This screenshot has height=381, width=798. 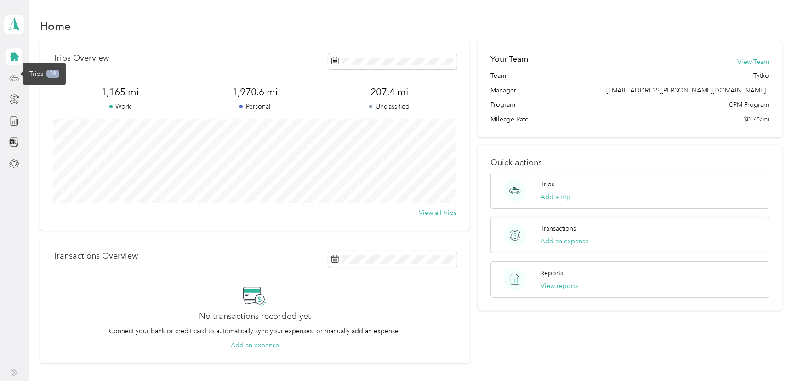 What do you see at coordinates (55, 26) in the screenshot?
I see `h1: Home` at bounding box center [55, 26].